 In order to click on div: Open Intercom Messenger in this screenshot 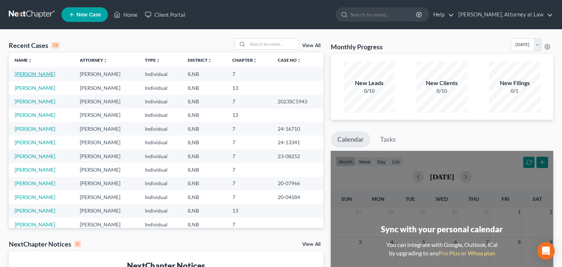, I will do `click(546, 251)`.